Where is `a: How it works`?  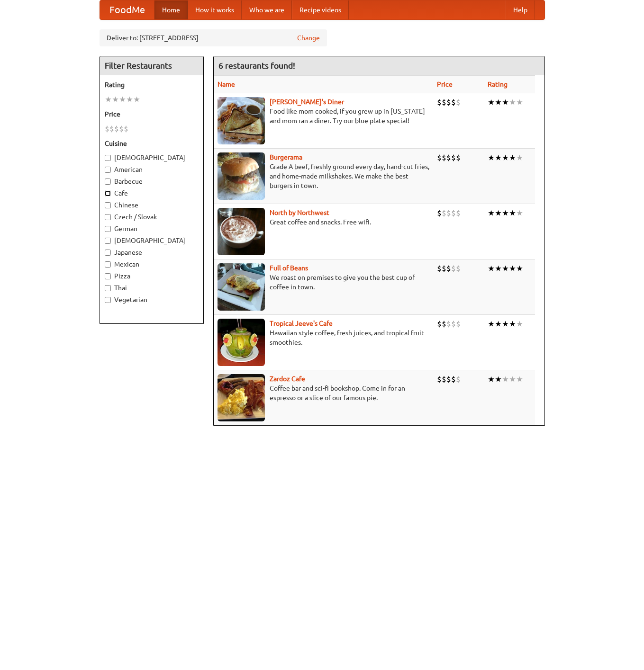 a: How it works is located at coordinates (215, 10).